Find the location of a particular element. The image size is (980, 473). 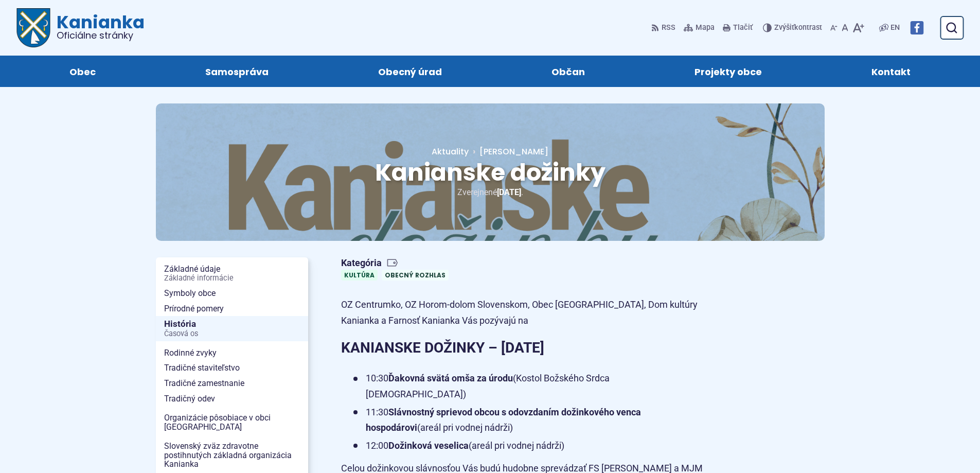

button: Zvýšiťkontrast is located at coordinates (794, 28).